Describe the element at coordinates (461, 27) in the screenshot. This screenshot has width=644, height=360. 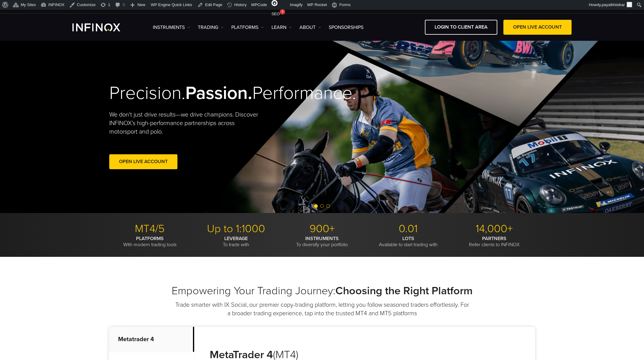
I see `a: LOGIN TO CLIENT AREA` at that location.